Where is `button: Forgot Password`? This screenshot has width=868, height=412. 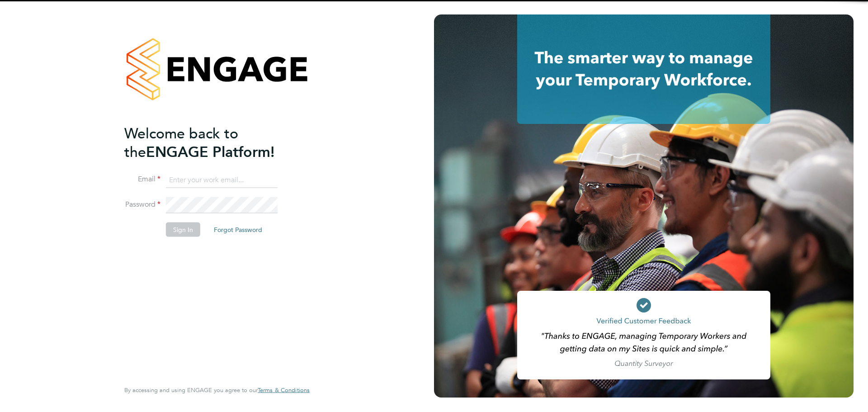 button: Forgot Password is located at coordinates (238, 230).